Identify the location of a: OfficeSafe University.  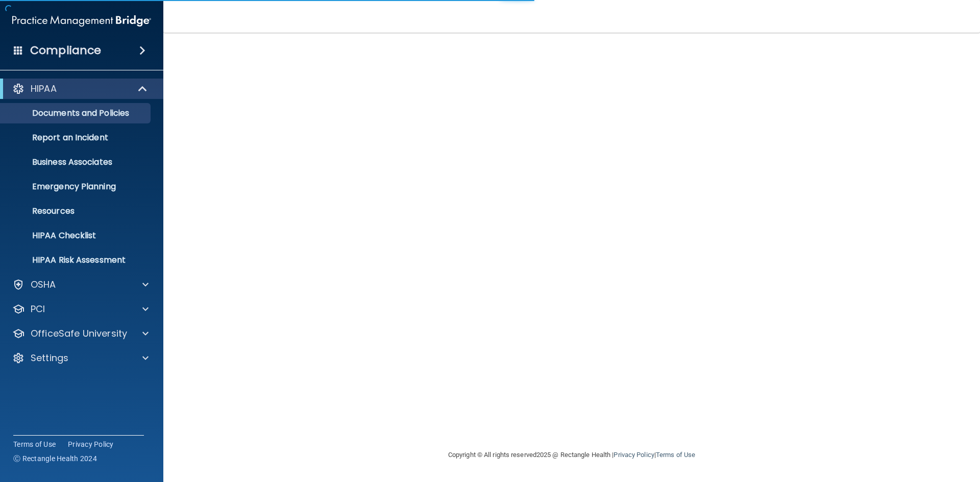
(80, 334).